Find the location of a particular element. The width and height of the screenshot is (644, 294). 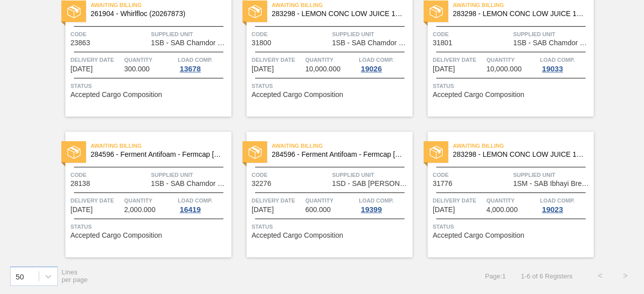

span: 28138 is located at coordinates (80, 184).